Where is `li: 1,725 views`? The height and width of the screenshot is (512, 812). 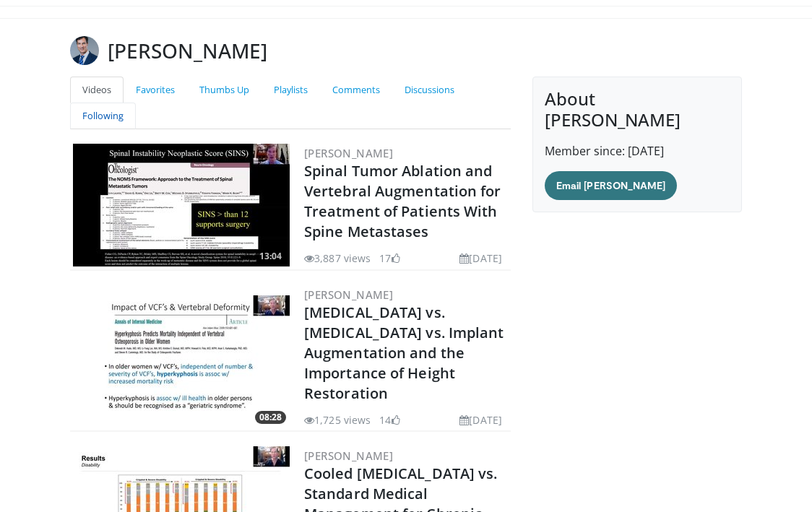 li: 1,725 views is located at coordinates (338, 419).